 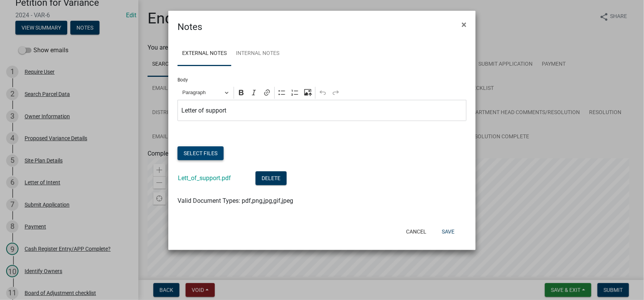 I want to click on button: Save, so click(x=448, y=232).